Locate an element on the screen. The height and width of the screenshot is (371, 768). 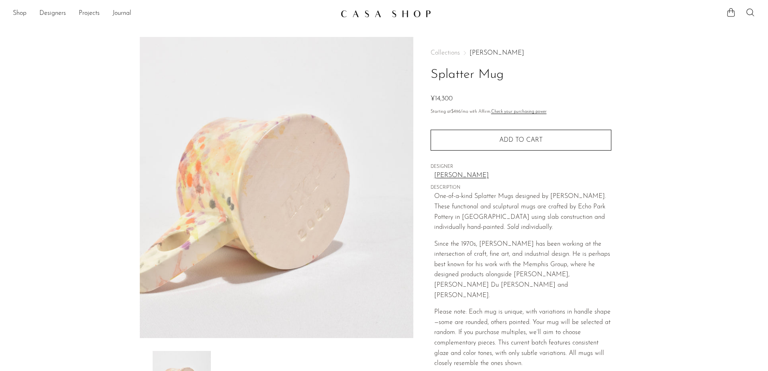
span: Add to cart is located at coordinates (521, 140).